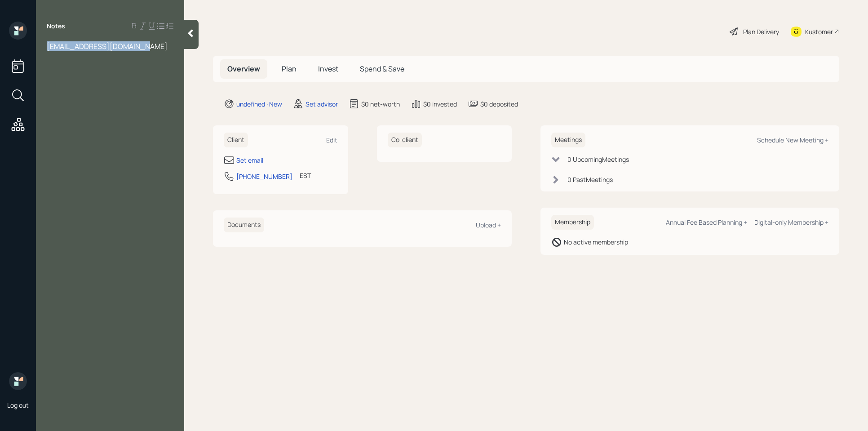 Image resolution: width=868 pixels, height=431 pixels. What do you see at coordinates (440, 104) in the screenshot?
I see `div: $0 invested` at bounding box center [440, 104].